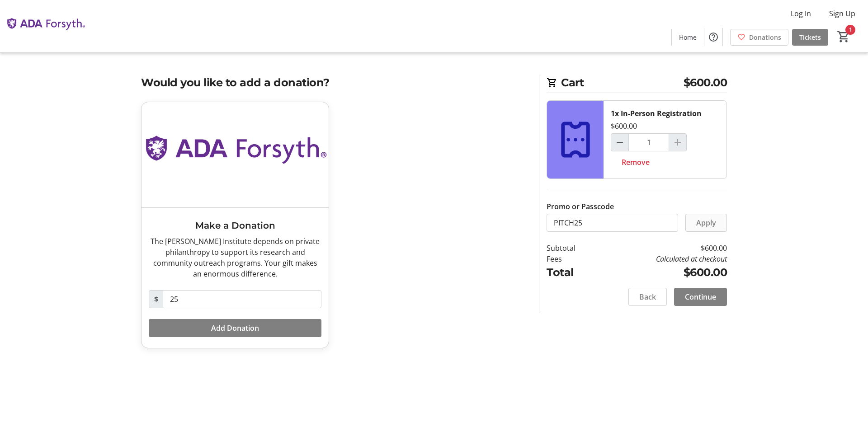 This screenshot has width=868, height=427. What do you see at coordinates (235, 328) in the screenshot?
I see `button: Add Donation` at bounding box center [235, 328].